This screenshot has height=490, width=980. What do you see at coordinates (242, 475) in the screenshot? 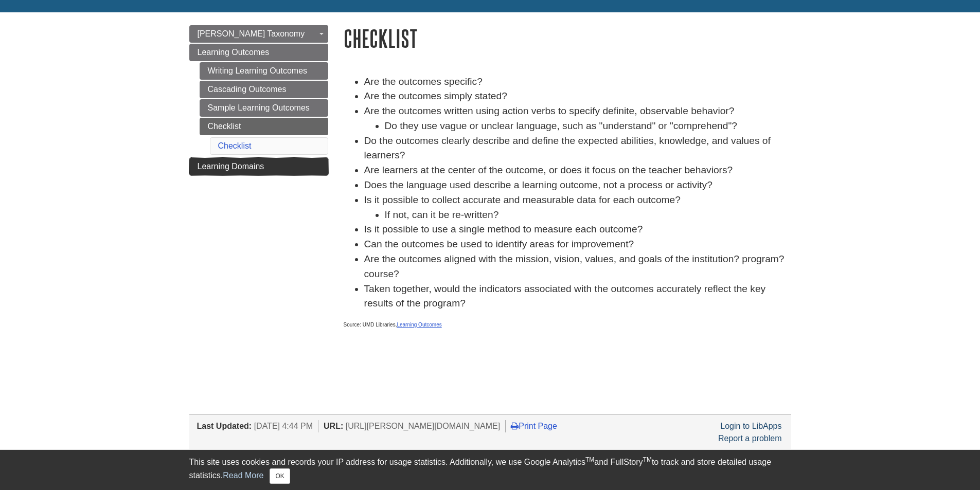
I see `a: Read More` at bounding box center [242, 475].